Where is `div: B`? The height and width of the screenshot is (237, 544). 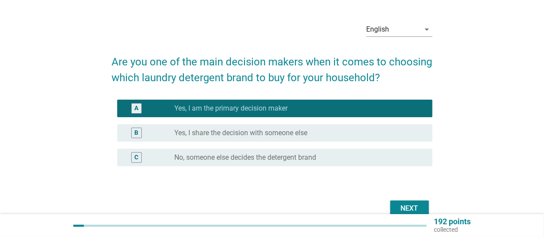
div: B is located at coordinates (136, 133).